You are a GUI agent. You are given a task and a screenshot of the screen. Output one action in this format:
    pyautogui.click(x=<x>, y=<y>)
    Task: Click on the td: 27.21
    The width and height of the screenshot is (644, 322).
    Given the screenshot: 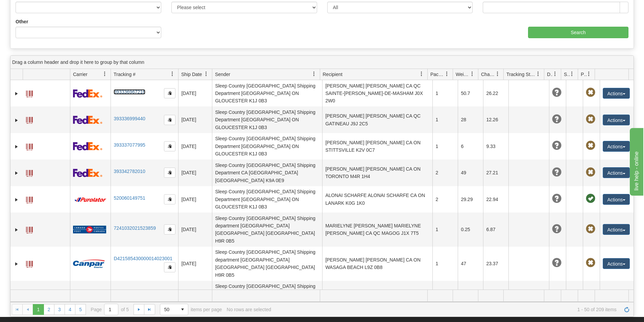 What is the action you would take?
    pyautogui.click(x=495, y=173)
    